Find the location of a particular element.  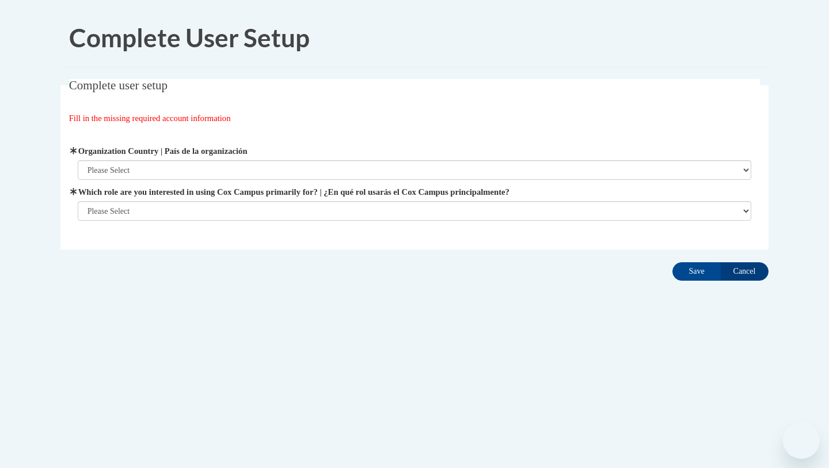

input: Save is located at coordinates (697, 271).